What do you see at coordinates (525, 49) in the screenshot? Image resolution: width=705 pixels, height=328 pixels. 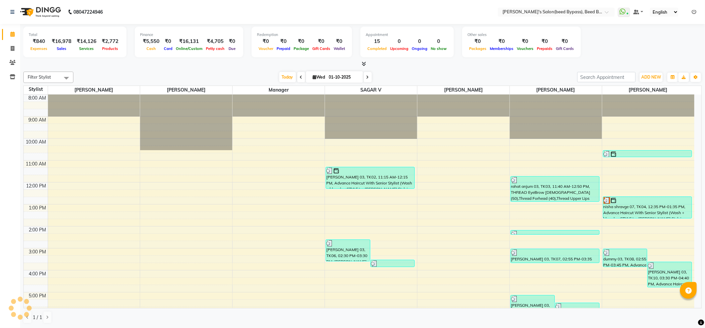 I see `span: Vouchers` at bounding box center [525, 49].